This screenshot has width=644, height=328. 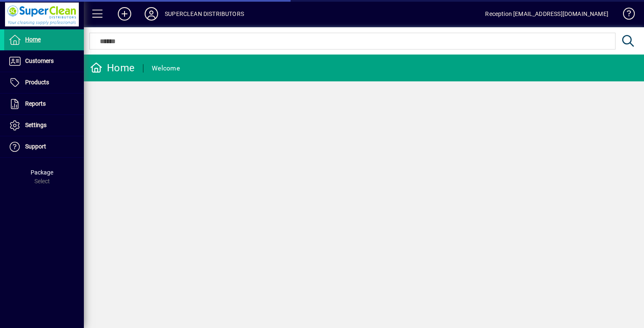 What do you see at coordinates (42, 172) in the screenshot?
I see `span: Package` at bounding box center [42, 172].